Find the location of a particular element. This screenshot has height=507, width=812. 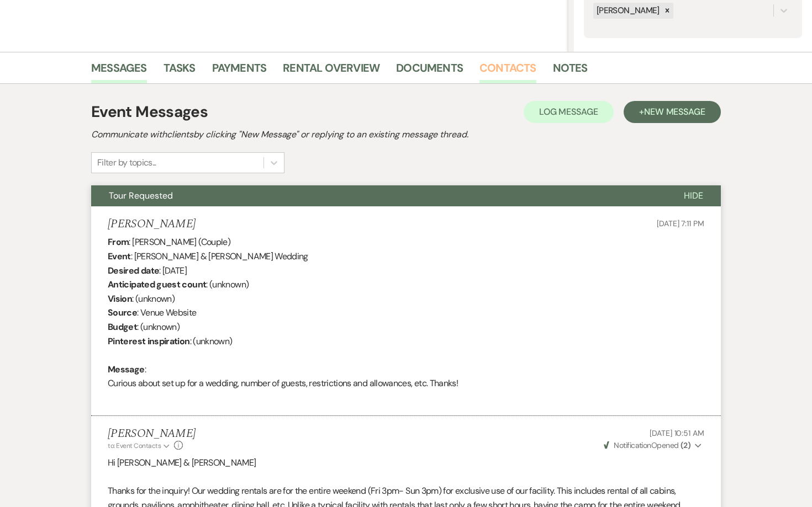

a: Notes is located at coordinates (570, 71).